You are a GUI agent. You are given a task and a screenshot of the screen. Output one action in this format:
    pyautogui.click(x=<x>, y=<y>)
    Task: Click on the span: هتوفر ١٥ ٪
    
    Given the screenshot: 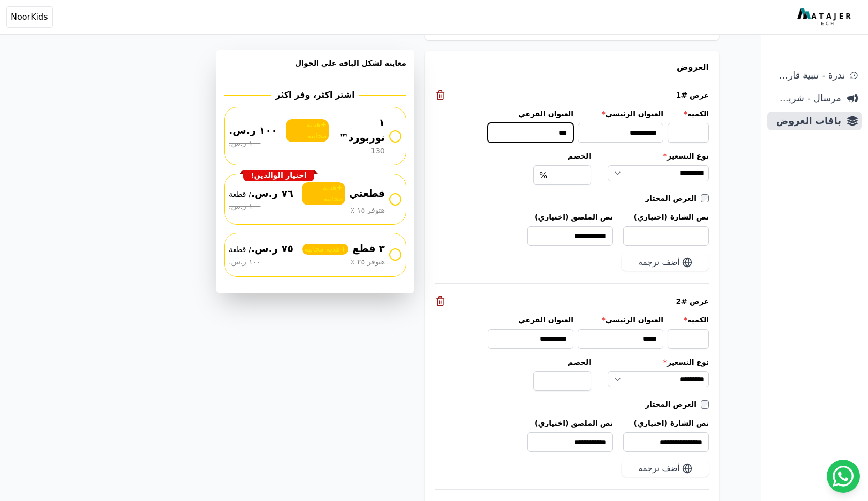 What is the action you would take?
    pyautogui.click(x=367, y=210)
    